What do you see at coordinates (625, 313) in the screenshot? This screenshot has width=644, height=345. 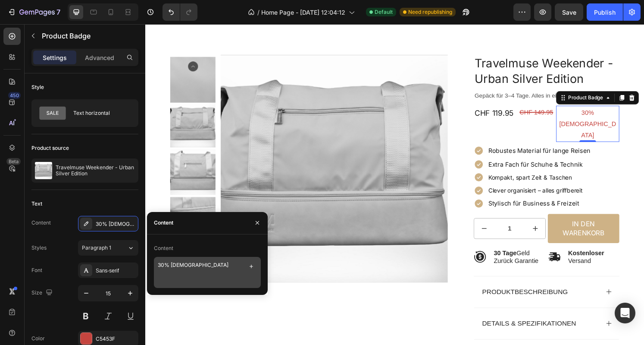 I see `div: Open Intercom Messenger` at bounding box center [625, 313].